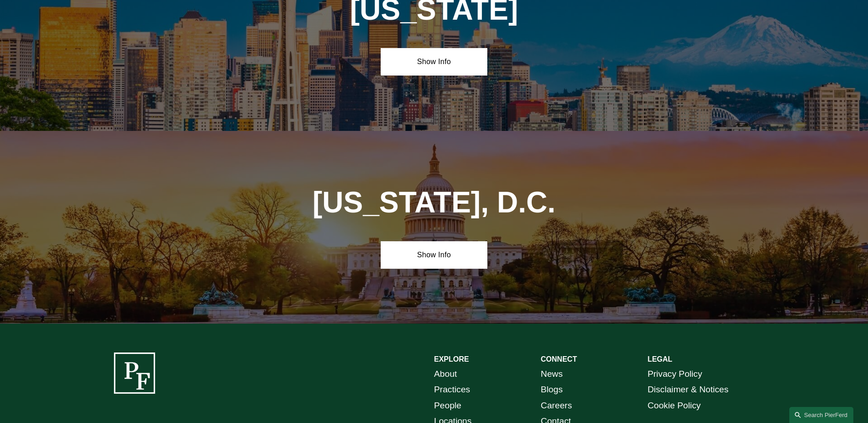 The width and height of the screenshot is (868, 423). Describe the element at coordinates (660, 359) in the screenshot. I see `strong: LEGAL` at that location.